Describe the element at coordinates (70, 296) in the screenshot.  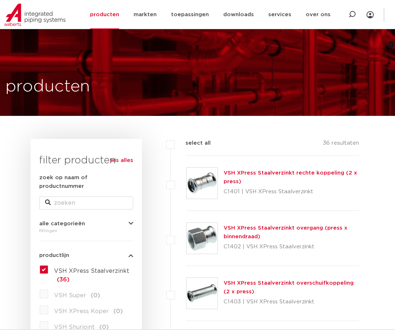
I see `span: VSH Super` at that location.